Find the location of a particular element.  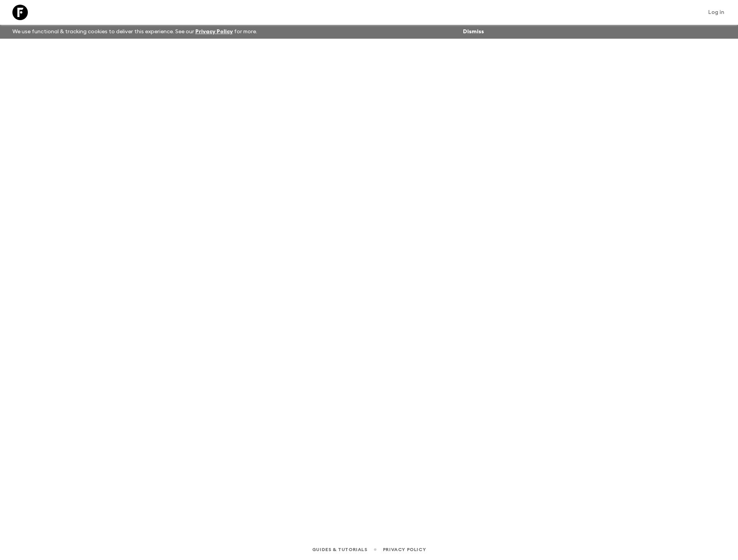

p: We use functional & tracking cookies to deliver this experience. See our for more. is located at coordinates (134, 32).